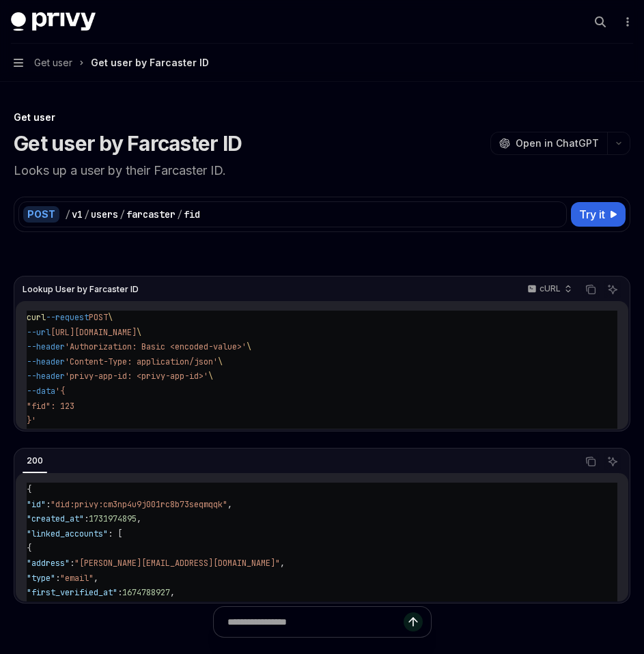 The height and width of the screenshot is (654, 644). Describe the element at coordinates (548, 143) in the screenshot. I see `button: Open in ChatGPT` at that location.